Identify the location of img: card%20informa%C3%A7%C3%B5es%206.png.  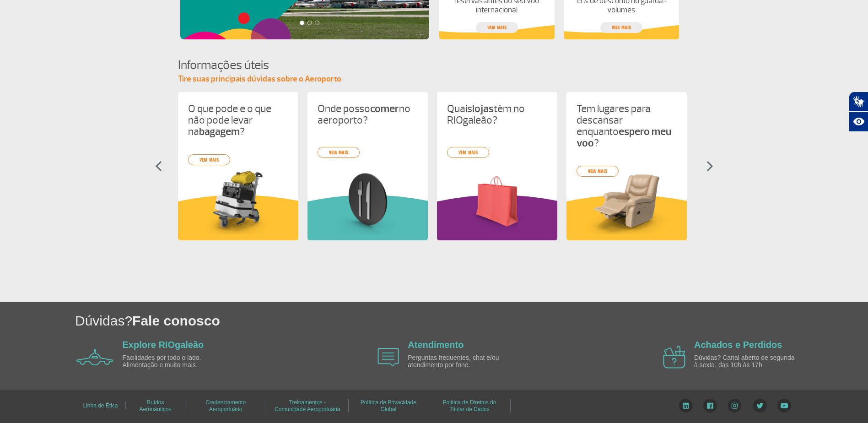
(497, 202).